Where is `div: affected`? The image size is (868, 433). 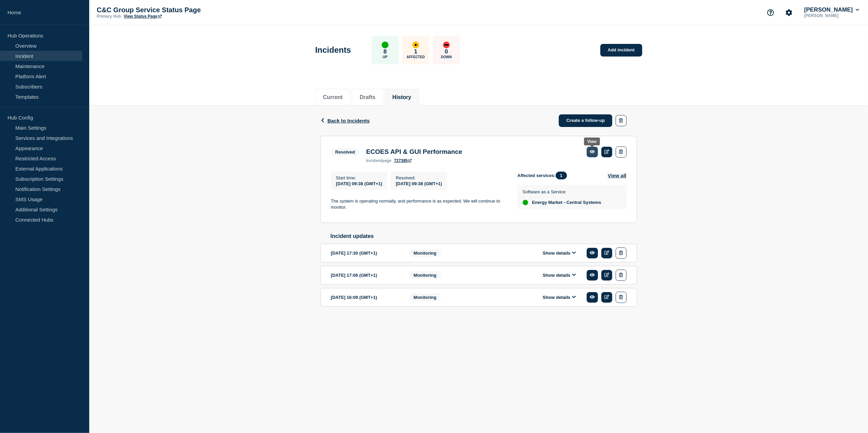 div: affected is located at coordinates (416, 45).